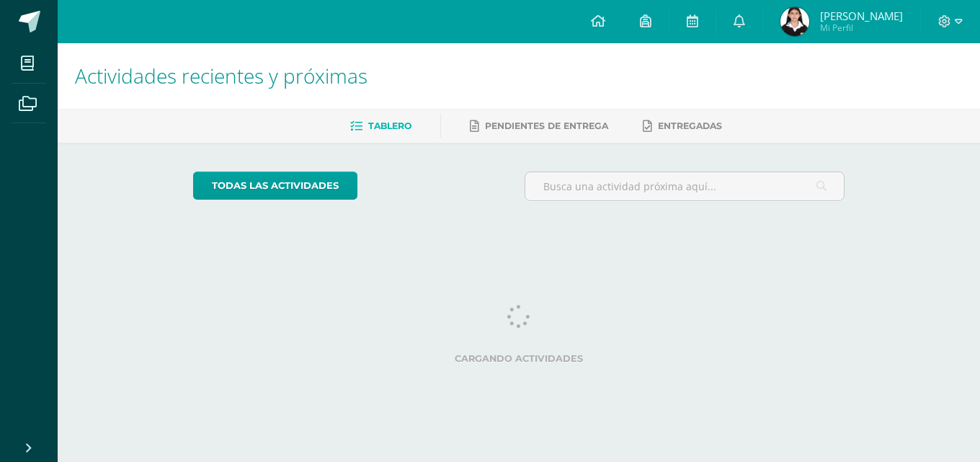  Describe the element at coordinates (221, 76) in the screenshot. I see `span: Actividades recientes y próximas` at that location.